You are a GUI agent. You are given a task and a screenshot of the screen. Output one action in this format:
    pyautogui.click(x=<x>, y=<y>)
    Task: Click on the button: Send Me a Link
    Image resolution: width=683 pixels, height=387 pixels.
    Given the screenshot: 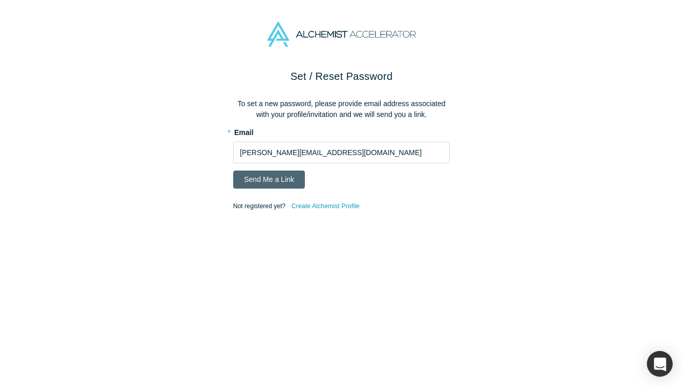 What is the action you would take?
    pyautogui.click(x=269, y=180)
    